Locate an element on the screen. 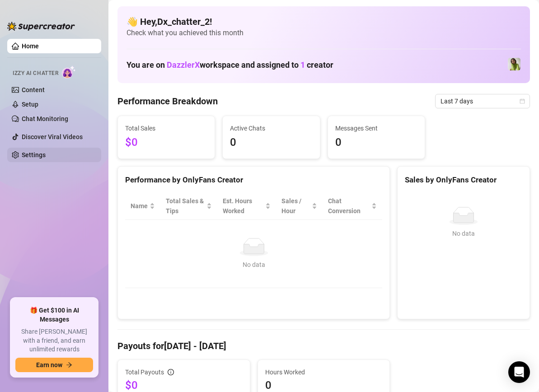  img: AI Chatter is located at coordinates (69, 72).